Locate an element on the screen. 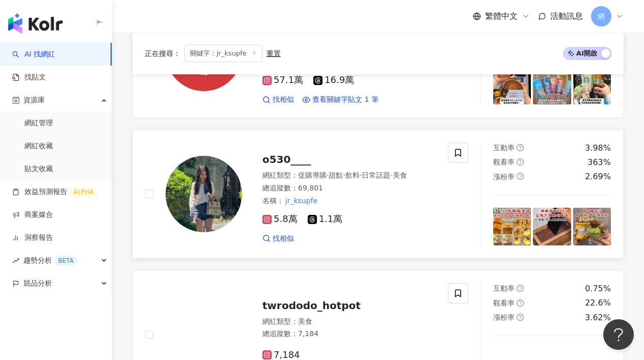  span: 趨勢分析 is located at coordinates (50, 260).